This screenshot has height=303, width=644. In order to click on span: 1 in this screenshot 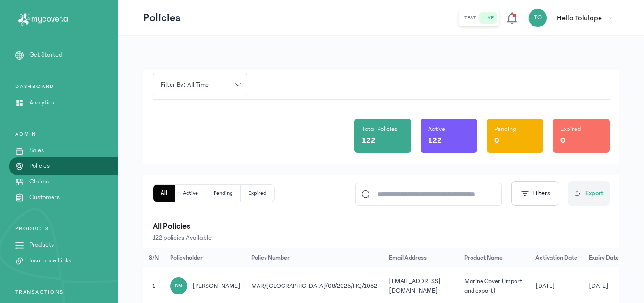, I will do `click(153, 286)`.